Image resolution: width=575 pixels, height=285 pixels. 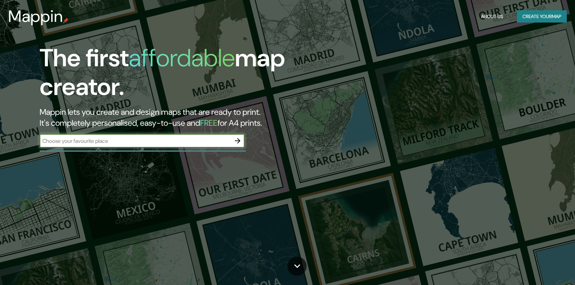 I want to click on img: mappin-pin, so click(x=66, y=20).